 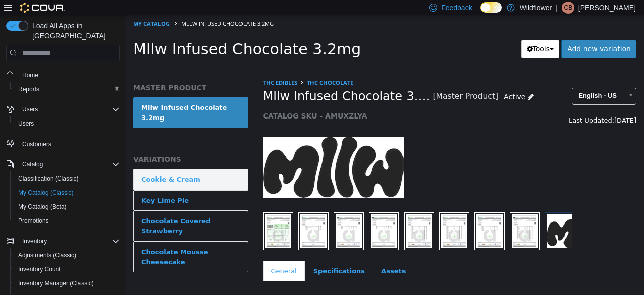 I want to click on a: Reports, so click(x=28, y=89).